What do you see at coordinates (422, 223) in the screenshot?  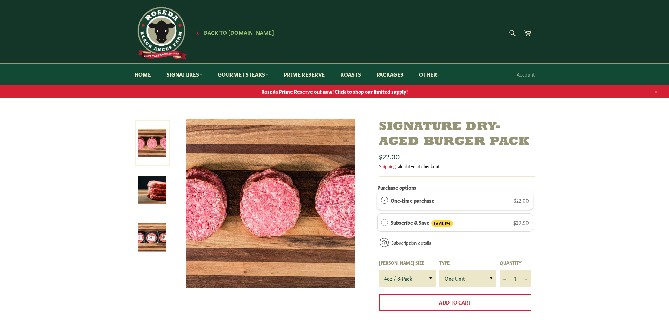 I see `label: Subscribe & Save` at bounding box center [422, 223].